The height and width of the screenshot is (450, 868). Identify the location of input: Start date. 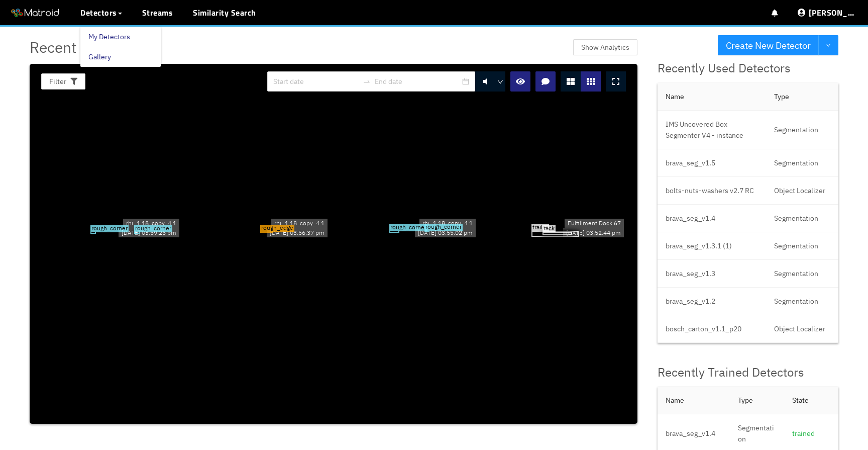
(316, 82).